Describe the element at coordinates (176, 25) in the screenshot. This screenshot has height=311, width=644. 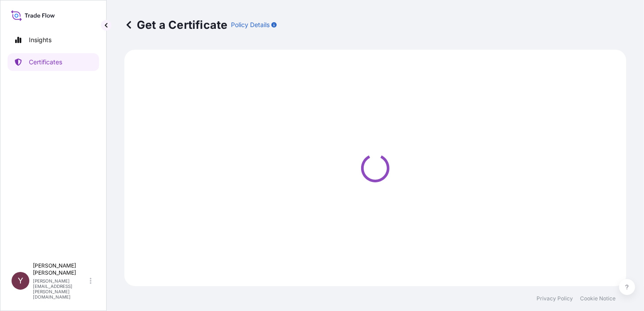
I see `p: Get a Certificate` at that location.